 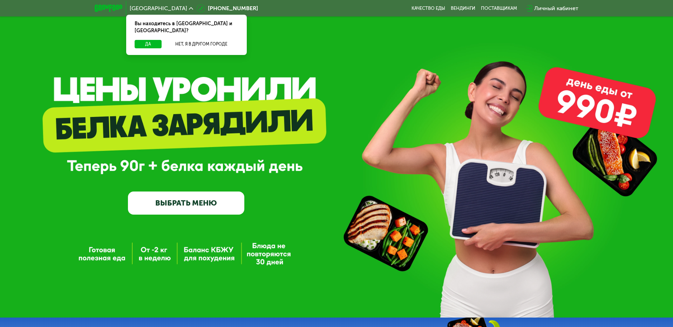 I want to click on button: Нет, я в другом городе, so click(x=201, y=44).